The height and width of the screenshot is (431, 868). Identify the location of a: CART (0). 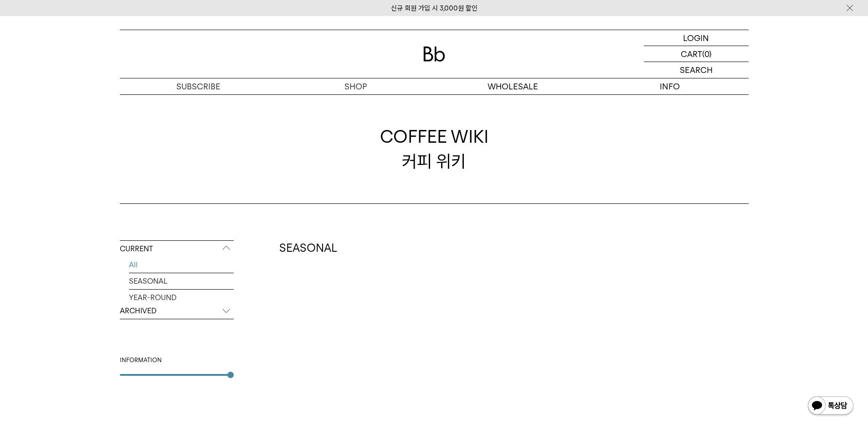
(696, 54).